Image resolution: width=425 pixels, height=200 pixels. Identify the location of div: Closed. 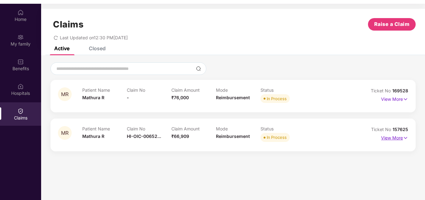
(97, 48).